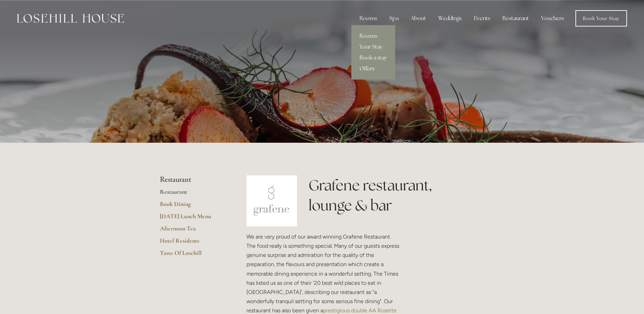  Describe the element at coordinates (192, 243) in the screenshot. I see `a: Hotel Residents` at that location.